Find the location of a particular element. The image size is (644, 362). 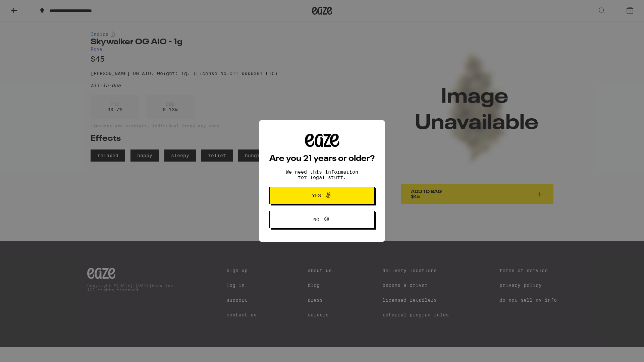

p: We need this information for legal stuff. is located at coordinates (322, 175).